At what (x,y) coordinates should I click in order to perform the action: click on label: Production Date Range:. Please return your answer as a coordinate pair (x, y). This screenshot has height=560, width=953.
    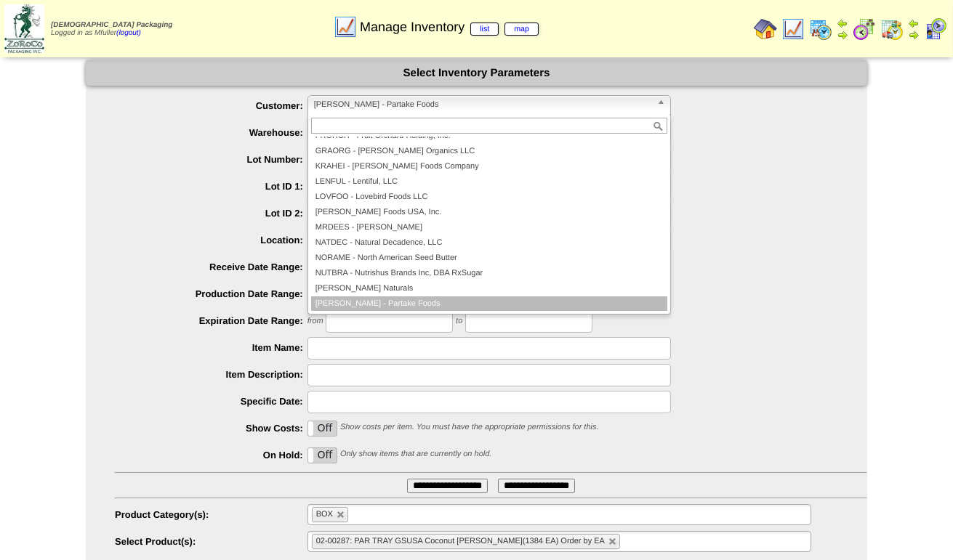
    Looking at the image, I should click on (211, 293).